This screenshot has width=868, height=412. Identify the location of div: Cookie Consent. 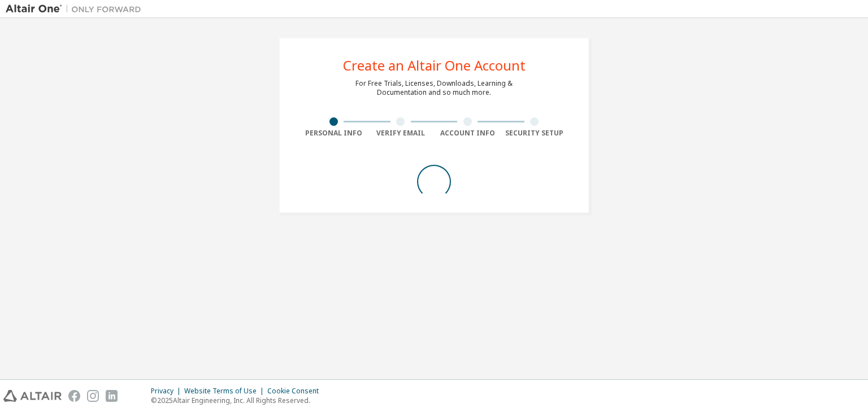
(296, 391).